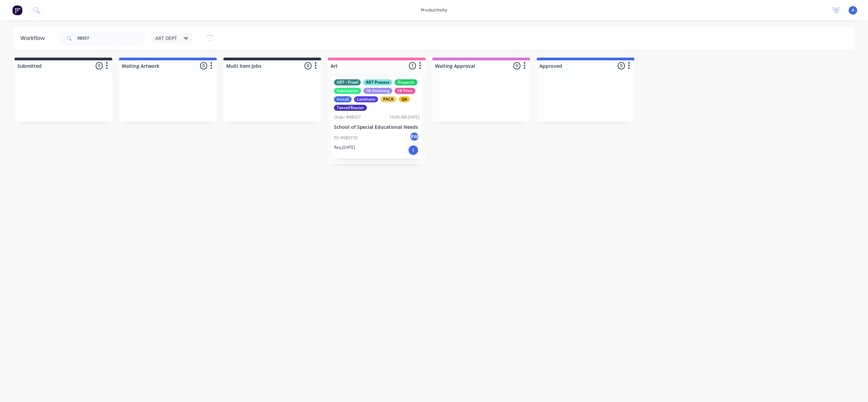 This screenshot has width=868, height=402. I want to click on div: Fabrication, so click(347, 91).